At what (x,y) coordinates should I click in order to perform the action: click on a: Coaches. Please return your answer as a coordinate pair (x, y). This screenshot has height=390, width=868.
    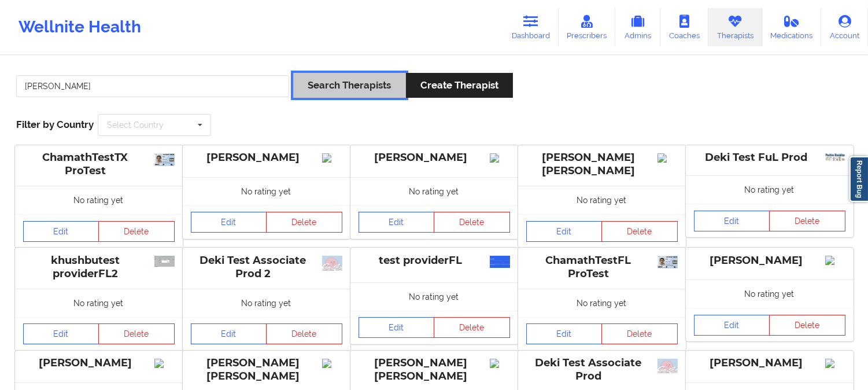
    Looking at the image, I should click on (684, 27).